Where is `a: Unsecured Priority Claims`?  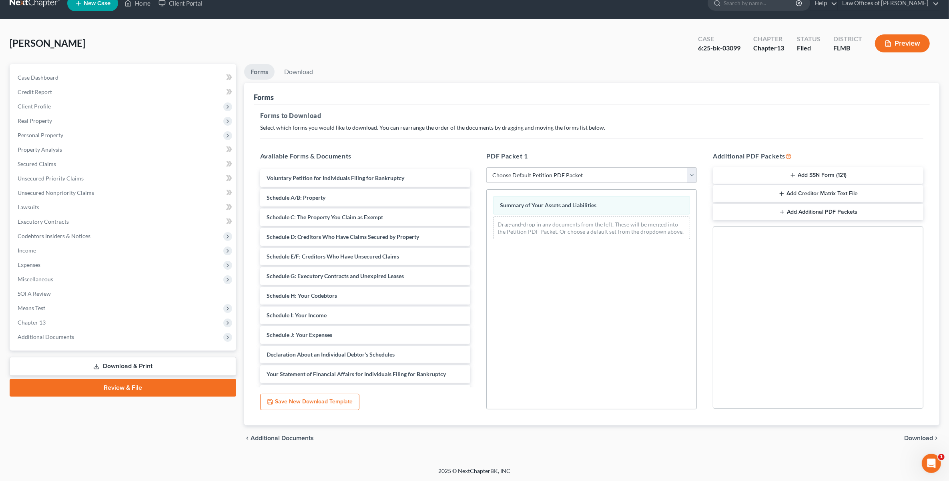
a: Unsecured Priority Claims is located at coordinates (124, 179).